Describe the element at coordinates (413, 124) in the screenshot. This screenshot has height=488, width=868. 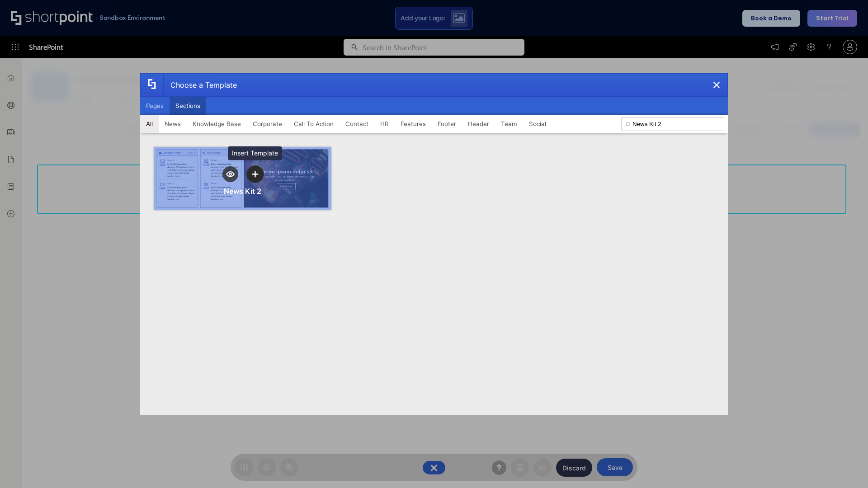
I see `button: Features` at that location.